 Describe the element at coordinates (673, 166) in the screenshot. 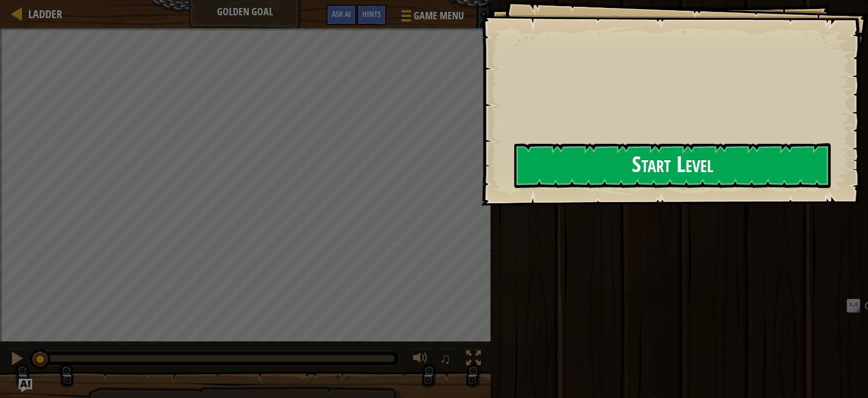

I see `button: Start Level` at that location.